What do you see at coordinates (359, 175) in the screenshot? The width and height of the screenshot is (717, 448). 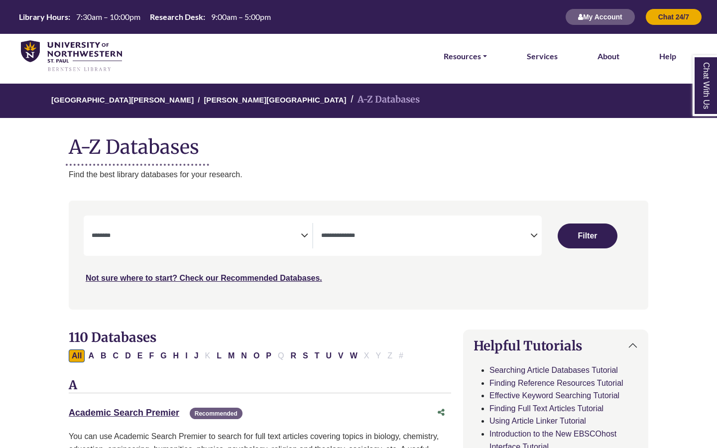 I see `p: Find the best library databases for your research.` at bounding box center [359, 175].